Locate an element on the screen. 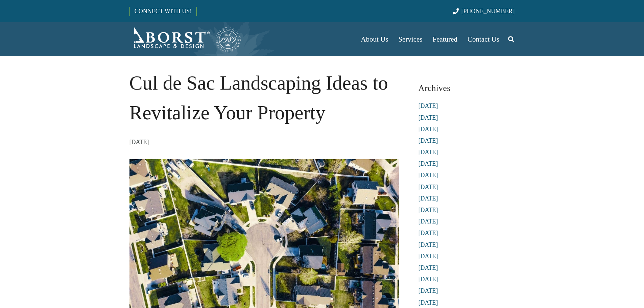 The width and height of the screenshot is (644, 308). span: Services is located at coordinates (410, 39).